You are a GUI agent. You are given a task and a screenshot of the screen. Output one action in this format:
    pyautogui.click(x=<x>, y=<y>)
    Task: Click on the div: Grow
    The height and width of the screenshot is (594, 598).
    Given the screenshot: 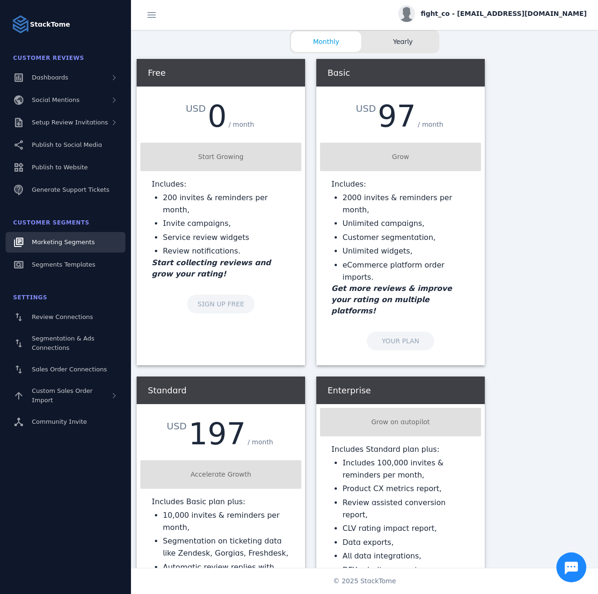 What is the action you would take?
    pyautogui.click(x=401, y=157)
    